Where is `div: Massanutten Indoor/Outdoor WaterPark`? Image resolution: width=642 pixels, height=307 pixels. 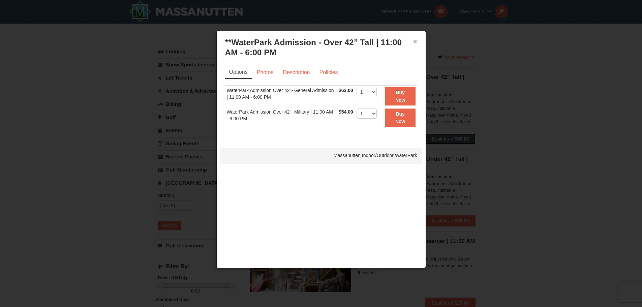 div: Massanutten Indoor/Outdoor WaterPark is located at coordinates (321, 155).